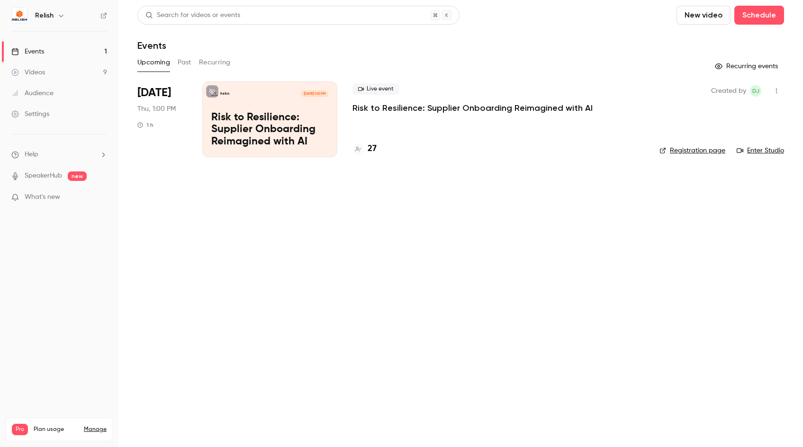 The width and height of the screenshot is (803, 447). I want to click on span: Pro, so click(20, 430).